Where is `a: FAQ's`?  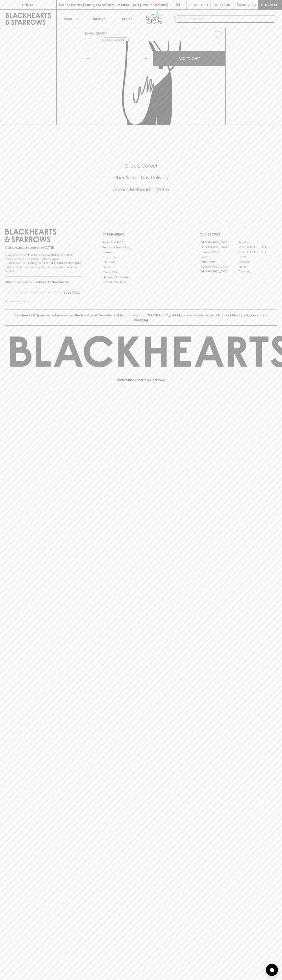
a: FAQ's is located at coordinates (141, 267).